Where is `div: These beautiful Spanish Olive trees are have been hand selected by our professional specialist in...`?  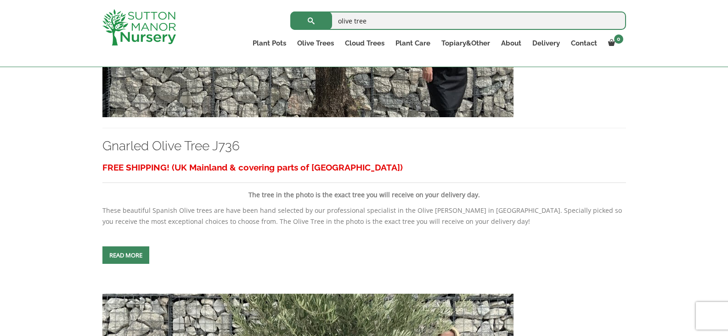
div: These beautiful Spanish Olive trees are have been hand selected by our professional specialist in... is located at coordinates (364, 193).